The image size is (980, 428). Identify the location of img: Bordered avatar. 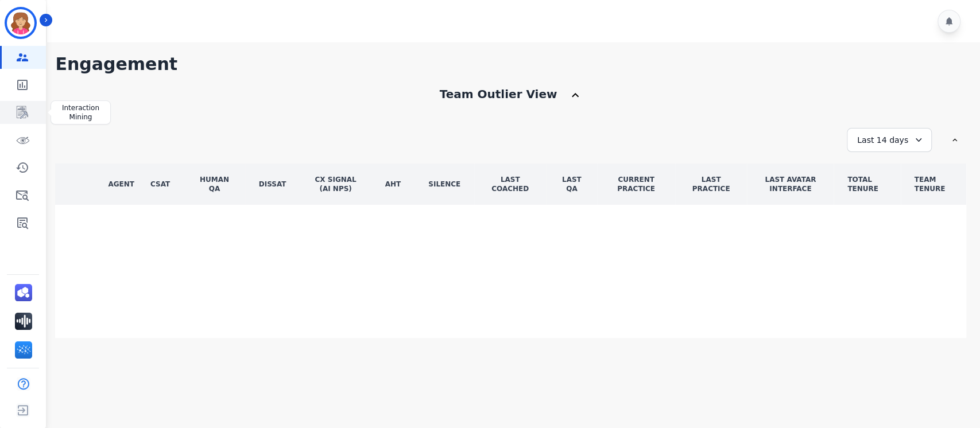
(20, 23).